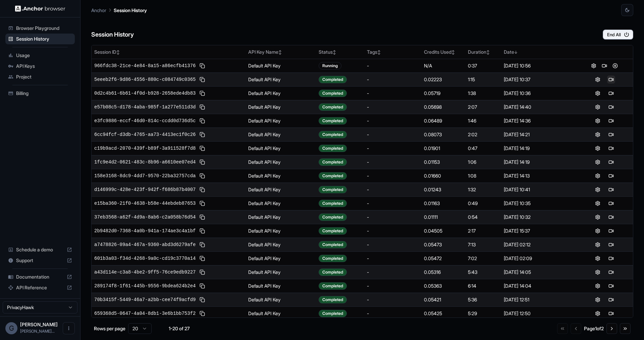 Image resolution: width=644 pixels, height=340 pixels. Describe the element at coordinates (44, 28) in the screenshot. I see `span: Browser Playground` at that location.